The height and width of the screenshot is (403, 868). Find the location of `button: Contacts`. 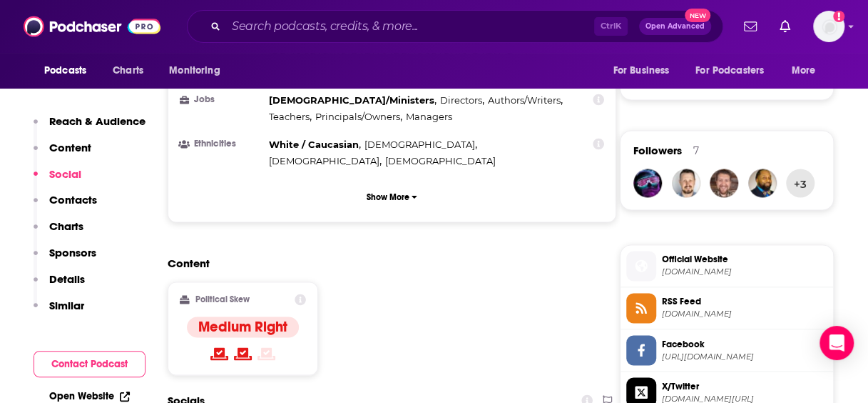

button: Contacts is located at coordinates (65, 206).